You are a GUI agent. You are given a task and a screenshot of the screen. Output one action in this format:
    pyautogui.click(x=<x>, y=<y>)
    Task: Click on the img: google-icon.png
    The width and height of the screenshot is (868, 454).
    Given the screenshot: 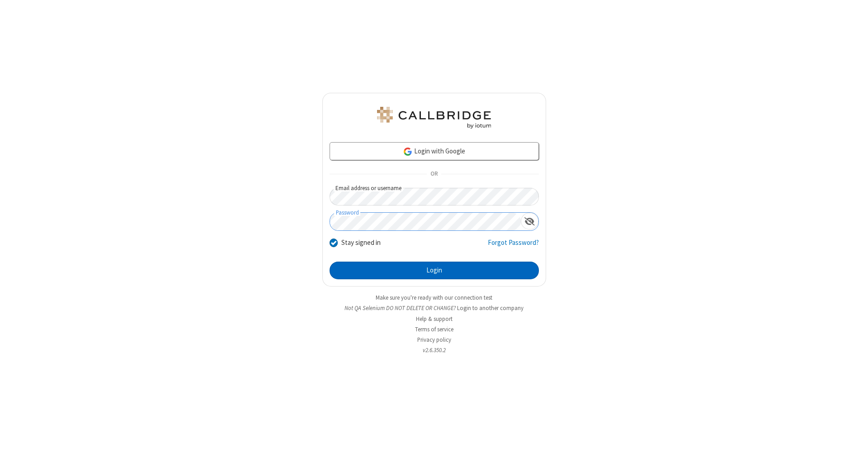 What is the action you would take?
    pyautogui.click(x=408, y=152)
    